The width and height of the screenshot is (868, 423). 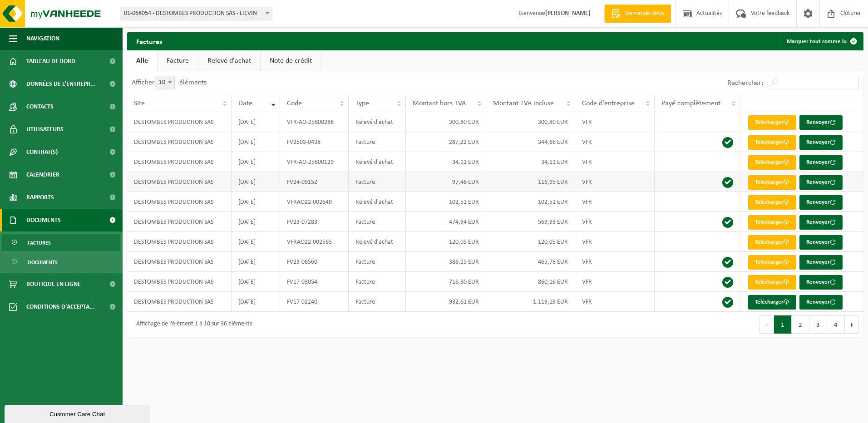 I want to click on span: Utilisateurs, so click(x=45, y=129).